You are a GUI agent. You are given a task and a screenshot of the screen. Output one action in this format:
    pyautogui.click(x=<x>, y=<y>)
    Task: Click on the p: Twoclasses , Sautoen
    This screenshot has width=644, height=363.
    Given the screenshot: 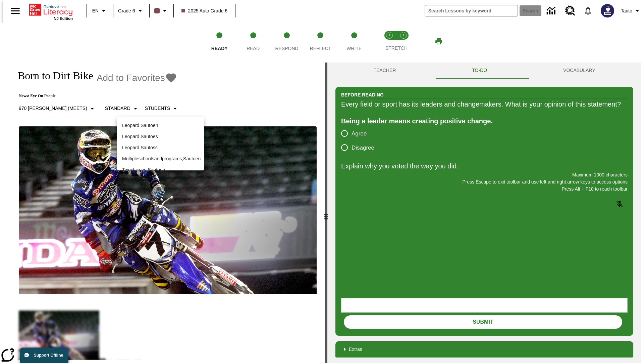 What is the action you would take?
    pyautogui.click(x=161, y=169)
    